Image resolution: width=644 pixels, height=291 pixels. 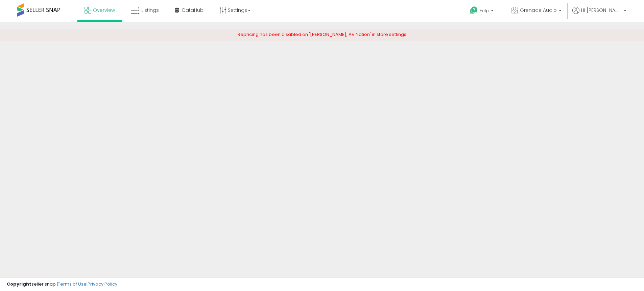 I want to click on span: Help, so click(x=484, y=11).